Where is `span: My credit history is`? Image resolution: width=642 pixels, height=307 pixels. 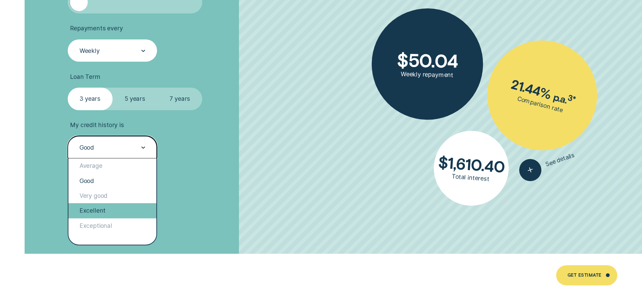 span: My credit history is is located at coordinates (97, 125).